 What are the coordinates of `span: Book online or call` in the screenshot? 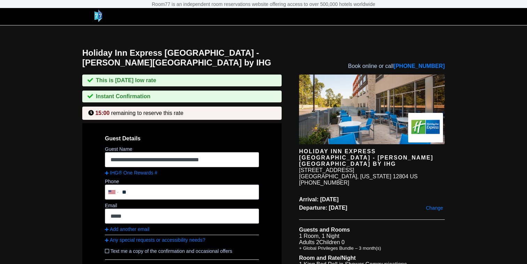 It's located at (397, 66).